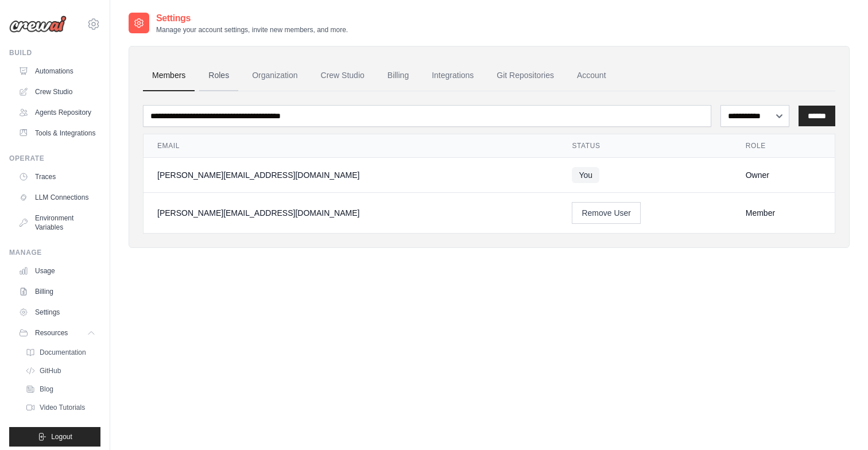 The width and height of the screenshot is (868, 450). Describe the element at coordinates (252, 19) in the screenshot. I see `h2: Settings` at that location.